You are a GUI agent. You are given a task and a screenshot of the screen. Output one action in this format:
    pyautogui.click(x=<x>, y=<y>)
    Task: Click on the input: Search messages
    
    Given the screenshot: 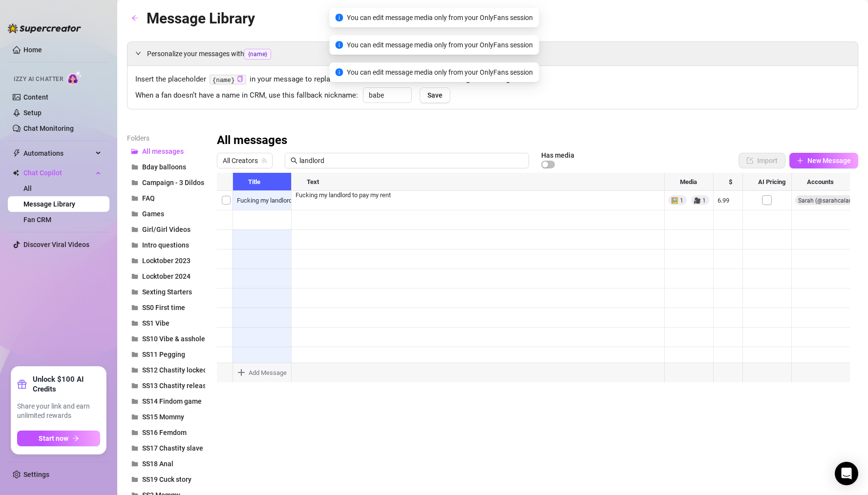 What is the action you would take?
    pyautogui.click(x=412, y=161)
    